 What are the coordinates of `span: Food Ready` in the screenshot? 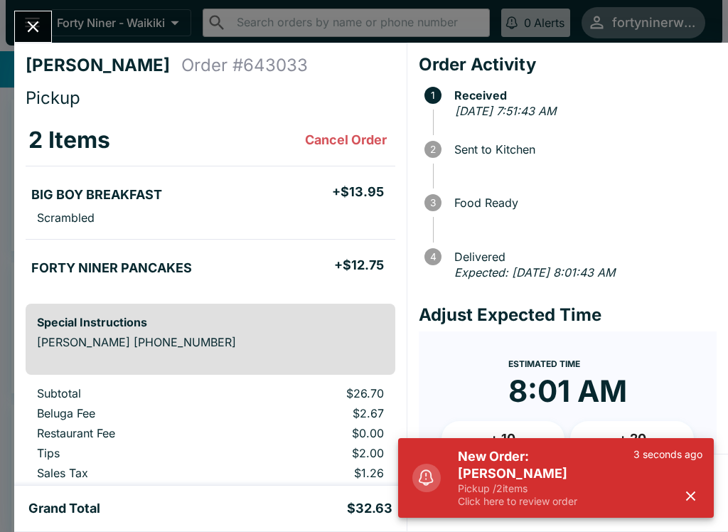 It's located at (582, 203).